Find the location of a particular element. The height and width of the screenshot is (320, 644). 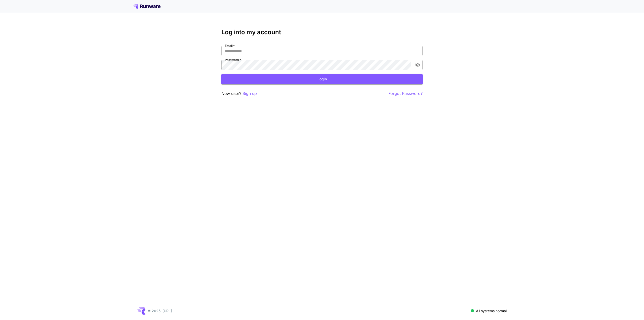

button: Forgot Password? is located at coordinates (406, 94).